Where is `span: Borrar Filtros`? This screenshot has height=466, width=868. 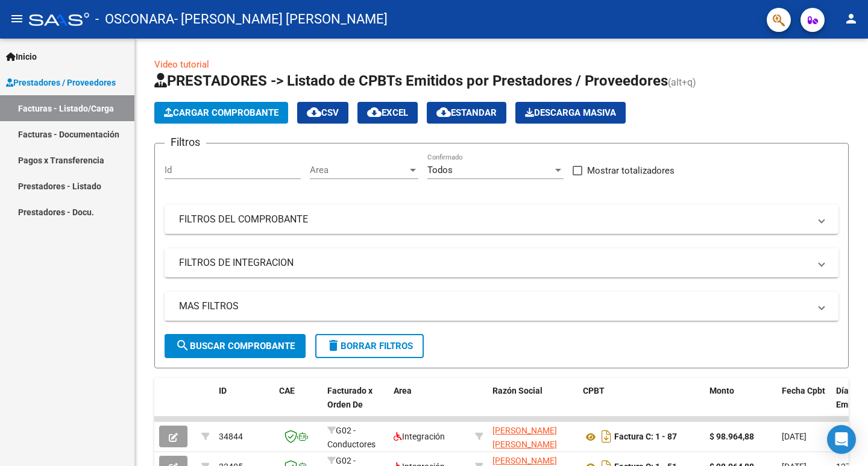 span: Borrar Filtros is located at coordinates (369, 346).